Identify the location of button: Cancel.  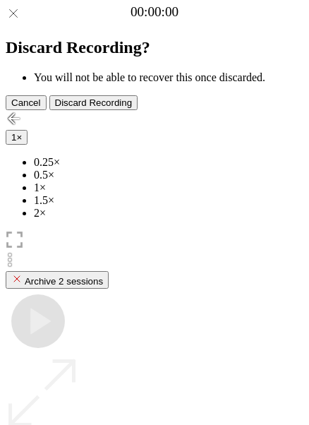
(26, 102).